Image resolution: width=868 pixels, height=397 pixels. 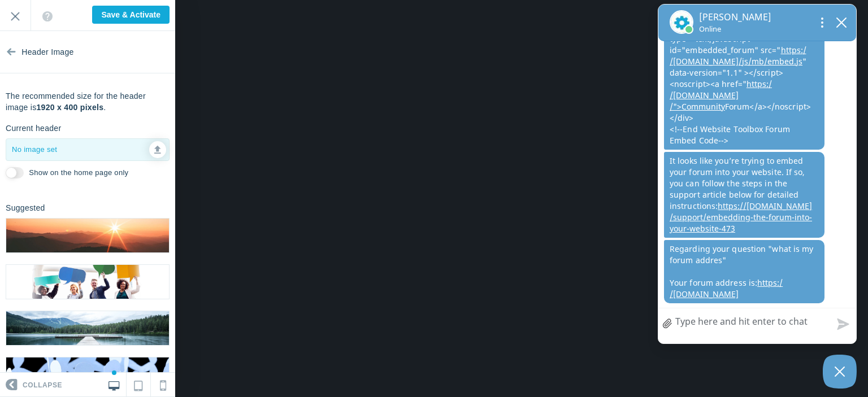 I want to click on img: header_image_3.webp, so click(x=88, y=328).